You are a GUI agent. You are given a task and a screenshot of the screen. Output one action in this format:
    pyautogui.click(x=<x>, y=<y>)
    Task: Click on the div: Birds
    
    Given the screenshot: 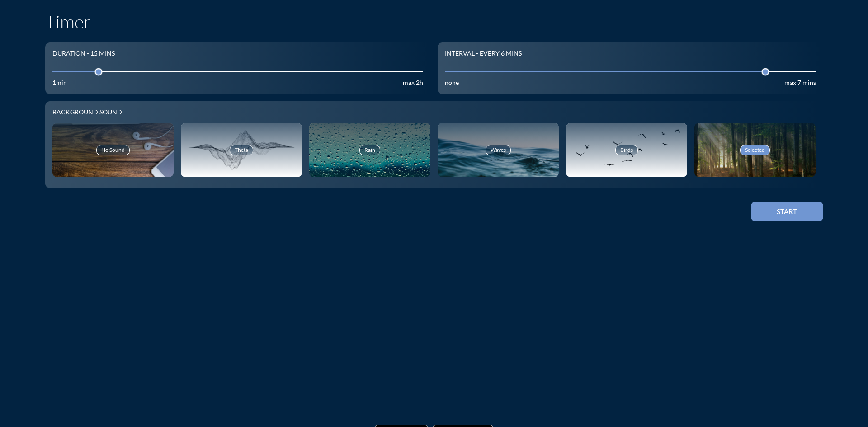 What is the action you would take?
    pyautogui.click(x=627, y=150)
    